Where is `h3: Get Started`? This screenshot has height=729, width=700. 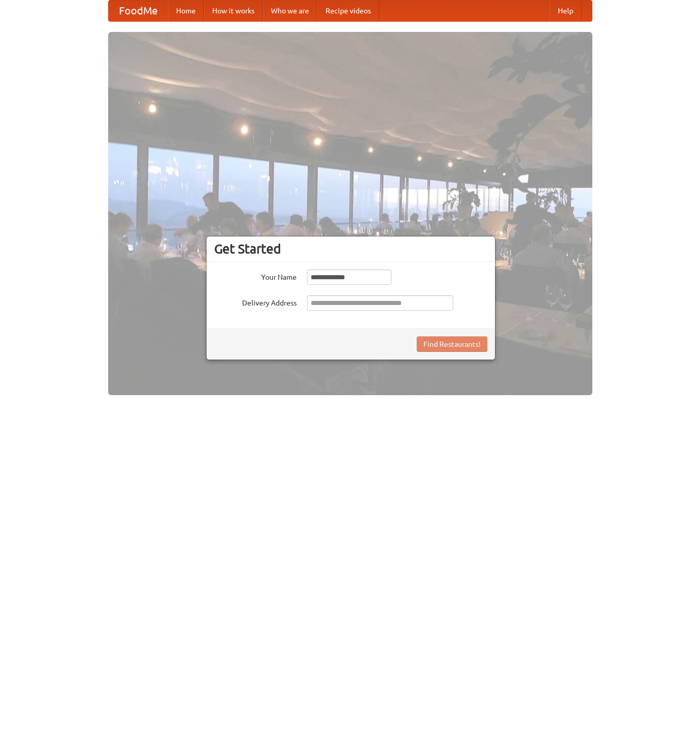
h3: Get Started is located at coordinates (351, 249).